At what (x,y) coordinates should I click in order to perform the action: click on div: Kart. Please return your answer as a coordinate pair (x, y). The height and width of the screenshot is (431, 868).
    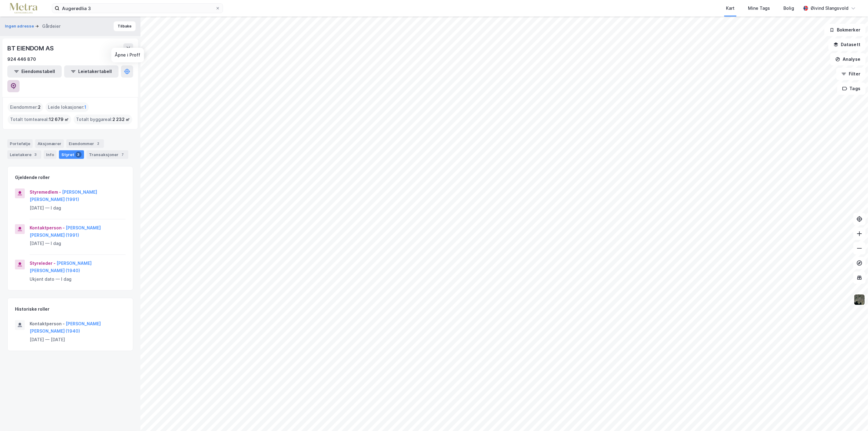
    Looking at the image, I should click on (730, 8).